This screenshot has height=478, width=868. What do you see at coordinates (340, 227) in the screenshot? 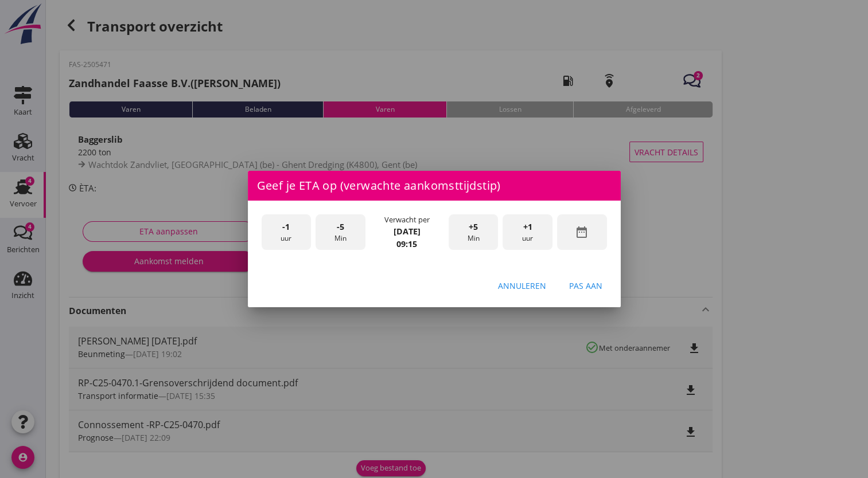
I see `span: -5` at bounding box center [340, 227].